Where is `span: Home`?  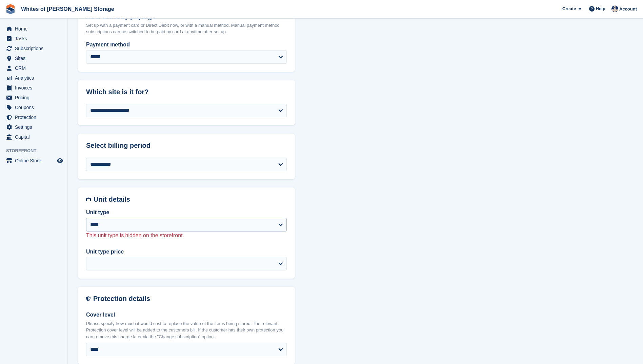
span: Home is located at coordinates (35, 29).